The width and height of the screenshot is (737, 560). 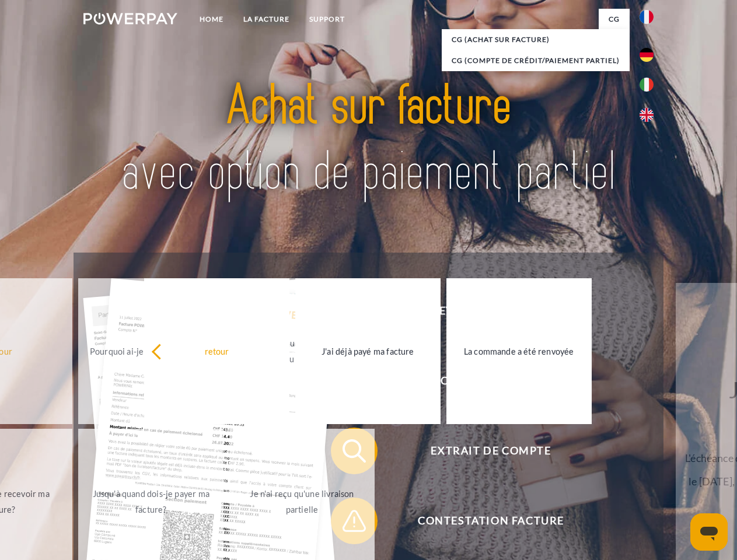 What do you see at coordinates (647, 54) in the screenshot?
I see `img: de` at bounding box center [647, 54].